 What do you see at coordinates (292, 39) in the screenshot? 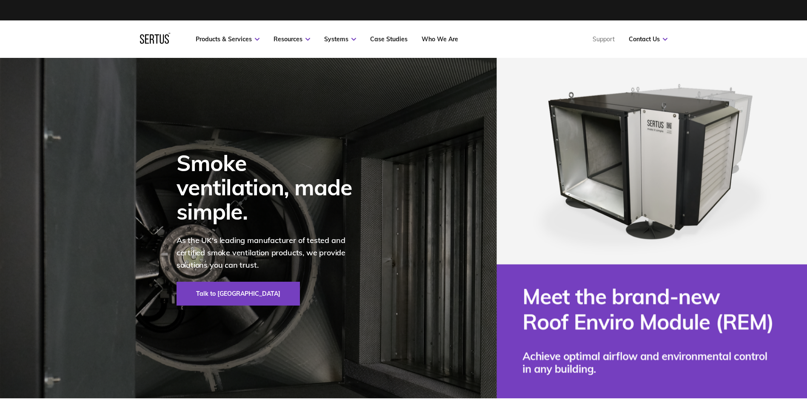
I see `a: Resources` at bounding box center [292, 39].